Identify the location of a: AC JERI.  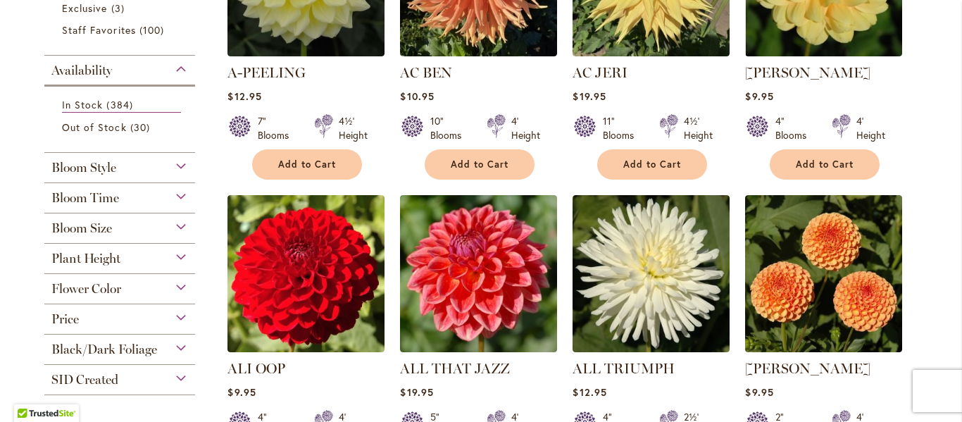
(600, 73).